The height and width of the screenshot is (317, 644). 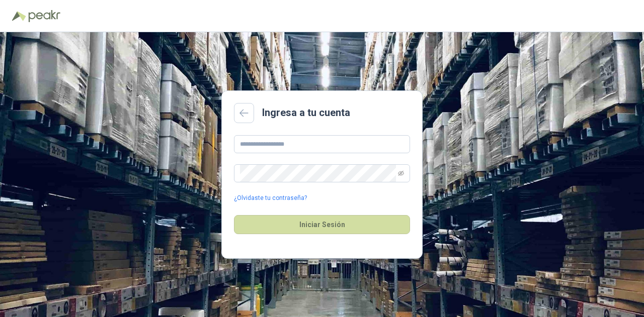 What do you see at coordinates (306, 112) in the screenshot?
I see `h2: Ingresa a tu cuenta` at bounding box center [306, 112].